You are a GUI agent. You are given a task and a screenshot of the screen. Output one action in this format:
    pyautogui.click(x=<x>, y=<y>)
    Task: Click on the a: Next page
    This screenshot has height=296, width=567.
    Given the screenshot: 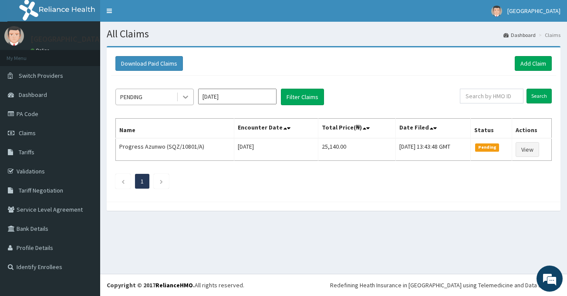 What is the action you would take?
    pyautogui.click(x=161, y=182)
    